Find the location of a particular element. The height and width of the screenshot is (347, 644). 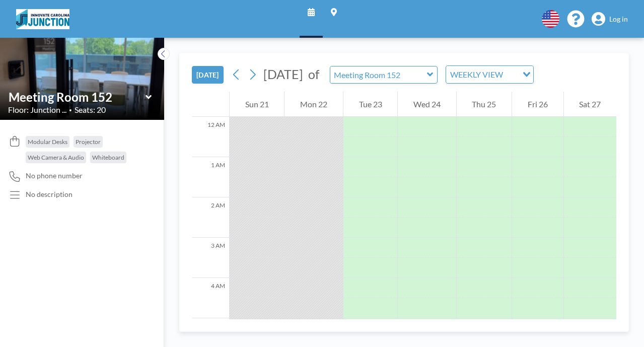

span: WEEKLY VIEW is located at coordinates (476, 75).